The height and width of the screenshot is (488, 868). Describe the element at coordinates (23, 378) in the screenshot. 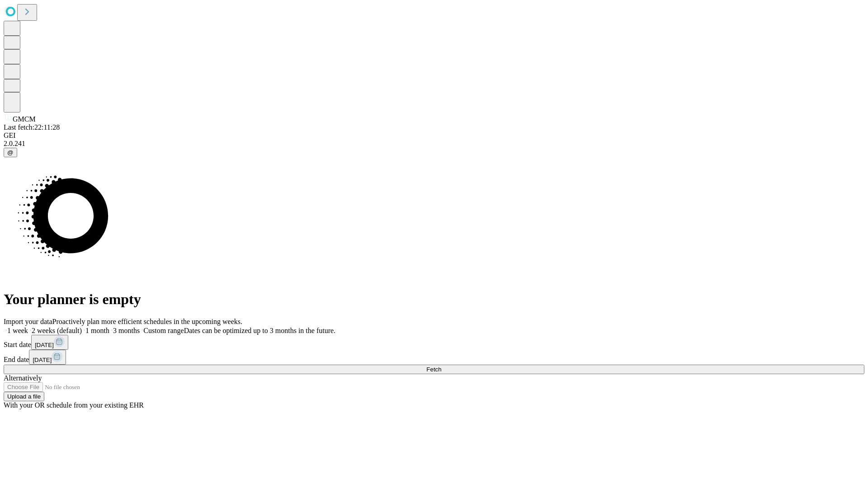

I see `span: Alternatively` at that location.